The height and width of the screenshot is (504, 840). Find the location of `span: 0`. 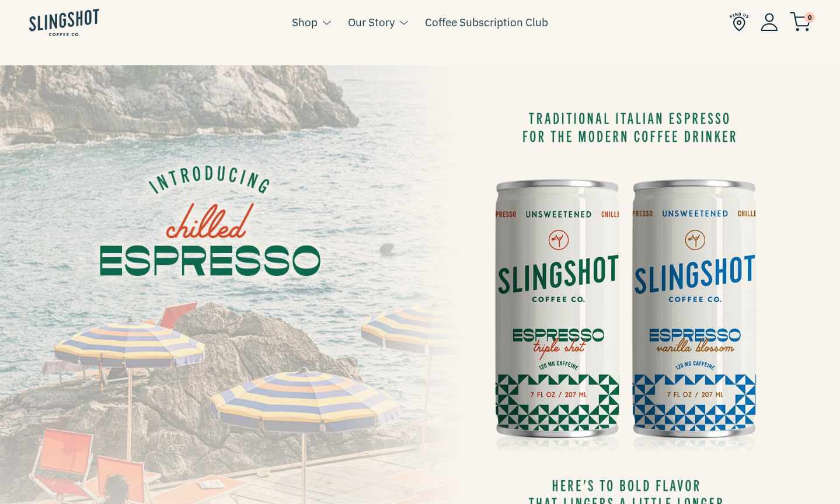

span: 0 is located at coordinates (810, 18).